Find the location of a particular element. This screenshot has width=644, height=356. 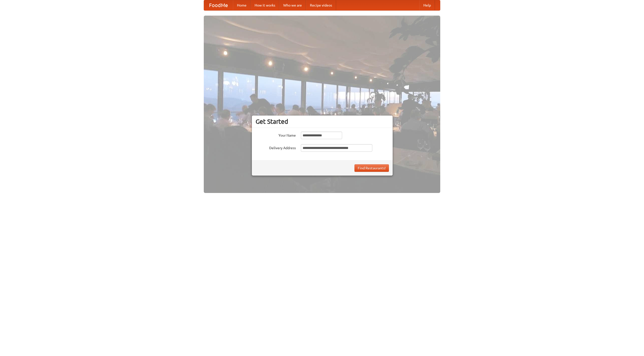

a: Who we are is located at coordinates (293, 5).